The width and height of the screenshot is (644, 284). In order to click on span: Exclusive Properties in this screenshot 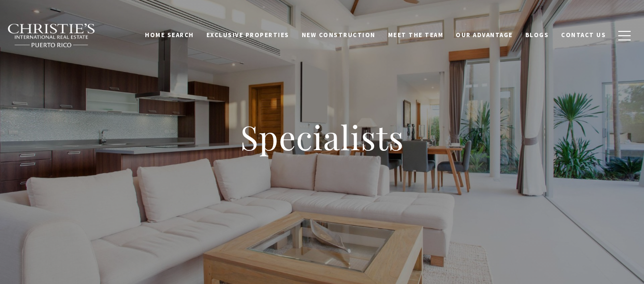, I will do `click(248, 35)`.